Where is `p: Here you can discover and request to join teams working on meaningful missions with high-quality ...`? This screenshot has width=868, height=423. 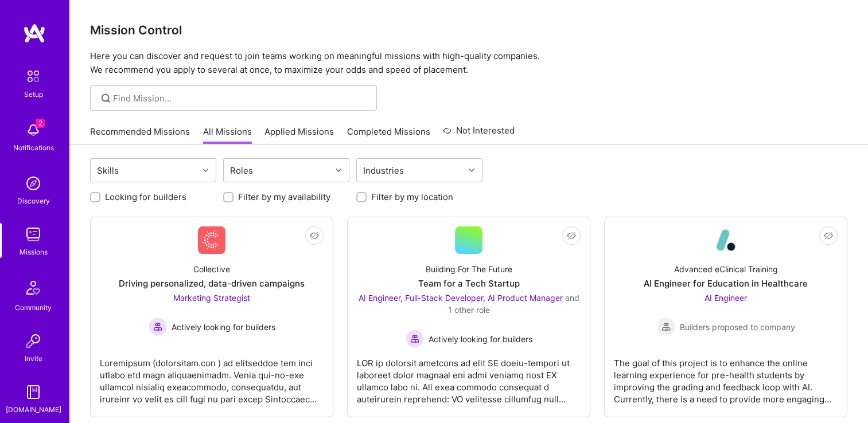
p: Here you can discover and request to join teams working on meaningful missions with high-quality ... is located at coordinates (469, 63).